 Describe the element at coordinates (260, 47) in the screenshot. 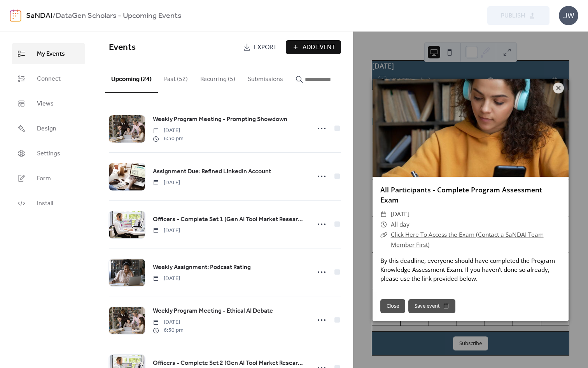

I see `a: Export` at that location.